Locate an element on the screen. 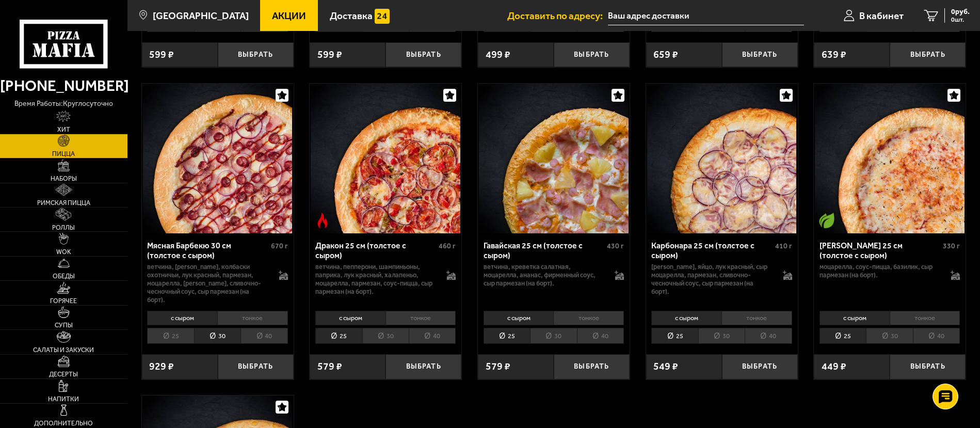 Image resolution: width=980 pixels, height=428 pixels. a: Карбонара 25 см (толстое с сыром) is located at coordinates (722, 158).